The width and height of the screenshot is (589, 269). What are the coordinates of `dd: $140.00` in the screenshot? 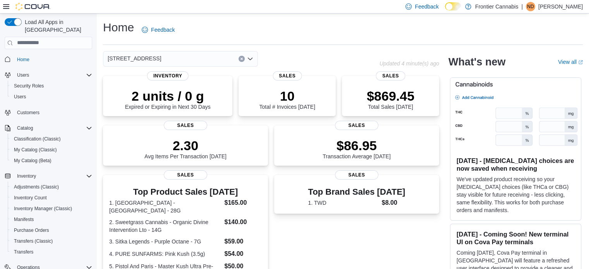 It's located at (243, 222).